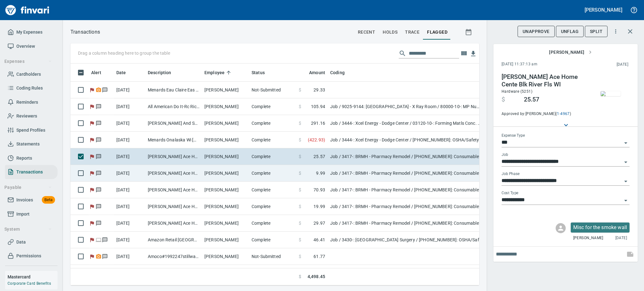 The height and width of the screenshot is (291, 644). Describe the element at coordinates (27, 10) in the screenshot. I see `a: Finvari` at that location.